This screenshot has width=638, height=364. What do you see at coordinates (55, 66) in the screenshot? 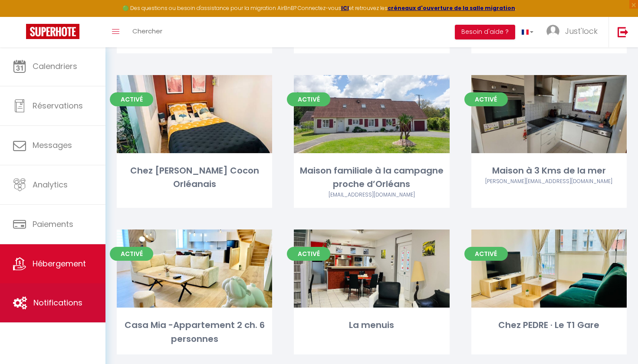
I see `span: Calendriers` at bounding box center [55, 66].